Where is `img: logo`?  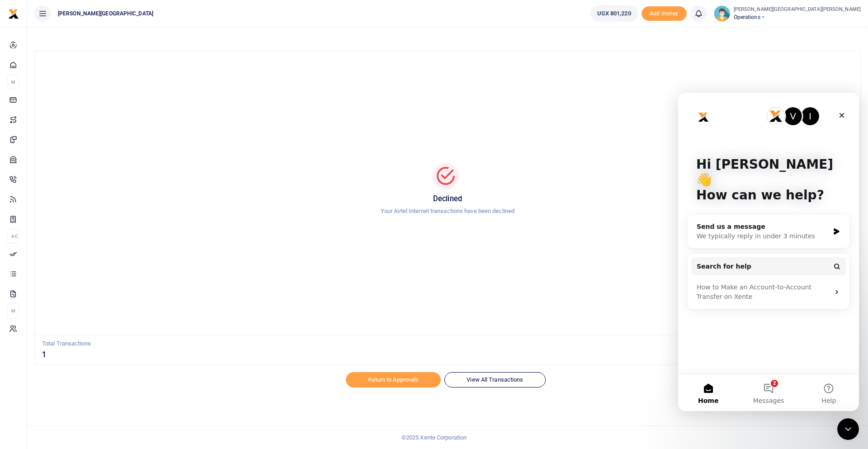 img: logo is located at coordinates (25, 25).